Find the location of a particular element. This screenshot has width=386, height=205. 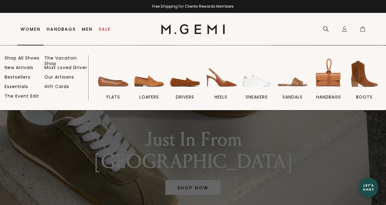

img: loafers is located at coordinates (149, 74).